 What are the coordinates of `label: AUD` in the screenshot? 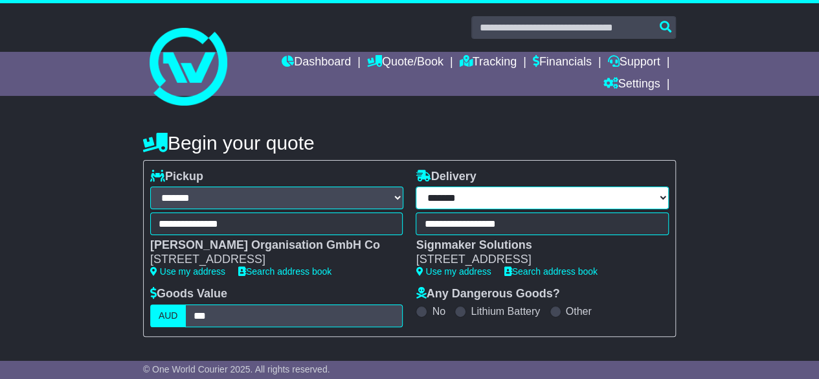 It's located at (168, 315).